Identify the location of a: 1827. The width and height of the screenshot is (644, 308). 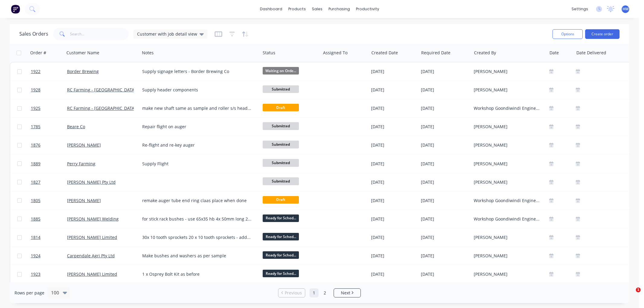
(49, 182).